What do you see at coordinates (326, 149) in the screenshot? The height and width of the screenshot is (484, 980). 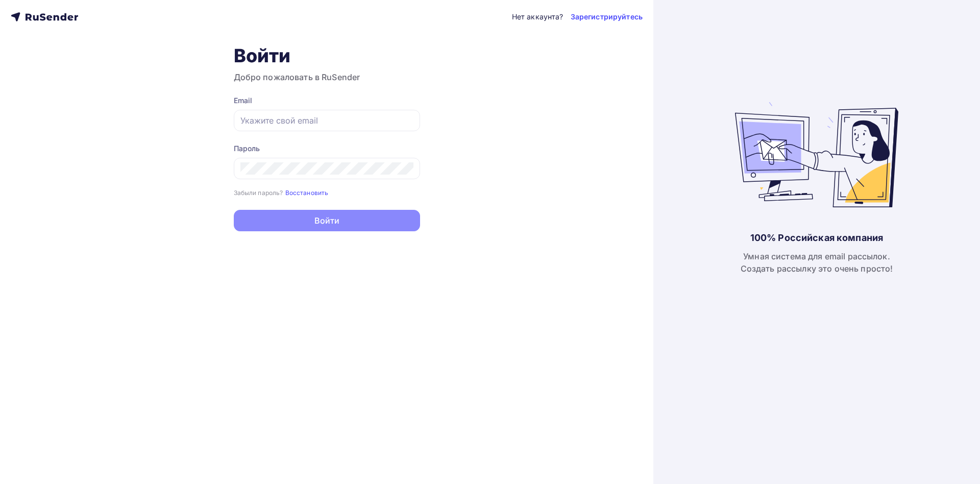 I see `div: Пароль` at bounding box center [326, 149].